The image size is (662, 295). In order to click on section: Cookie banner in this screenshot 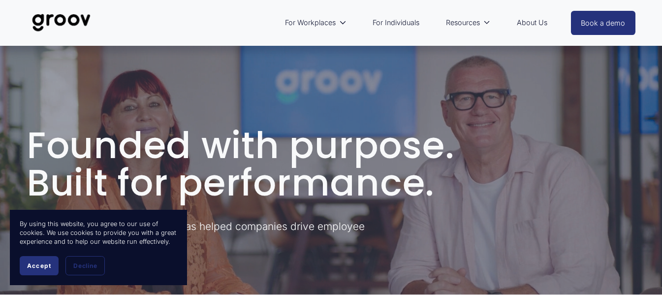, I will do `click(98, 247)`.